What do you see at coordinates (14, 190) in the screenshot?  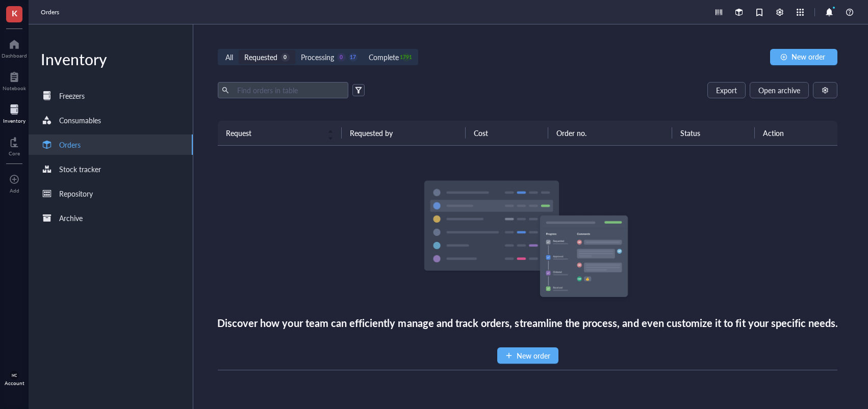 I see `div: Add` at bounding box center [14, 190].